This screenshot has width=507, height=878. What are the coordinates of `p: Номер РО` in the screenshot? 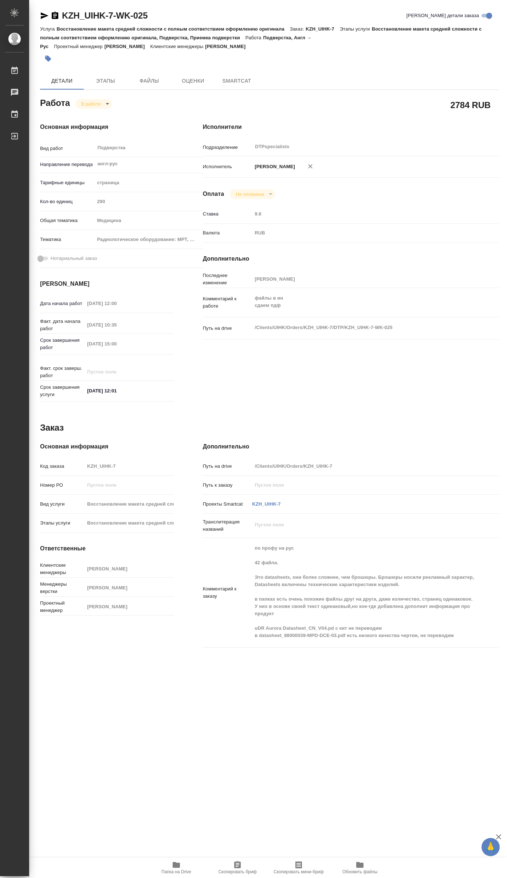 It's located at (62, 485).